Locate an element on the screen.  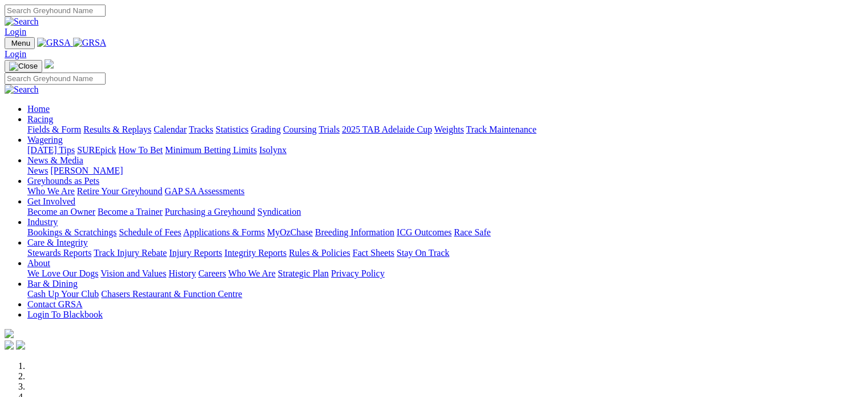
a: 2025 TAB Adelaide Cup is located at coordinates (387, 129).